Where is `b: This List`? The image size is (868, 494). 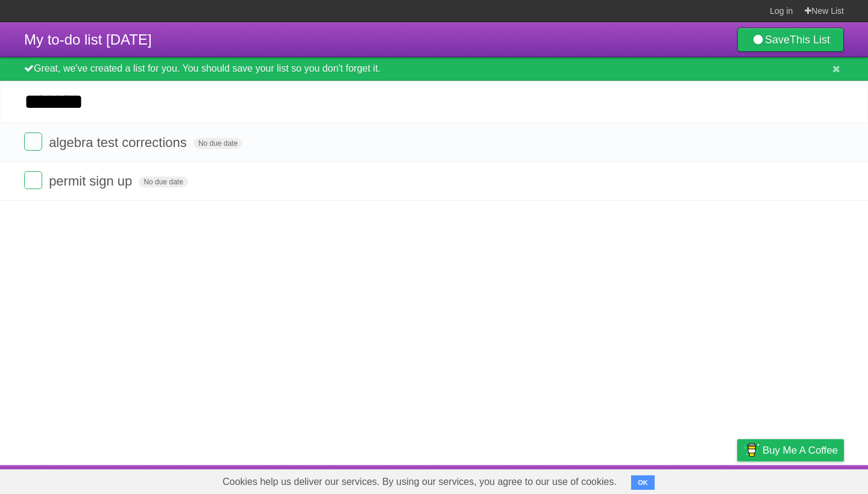 b: This List is located at coordinates (810, 40).